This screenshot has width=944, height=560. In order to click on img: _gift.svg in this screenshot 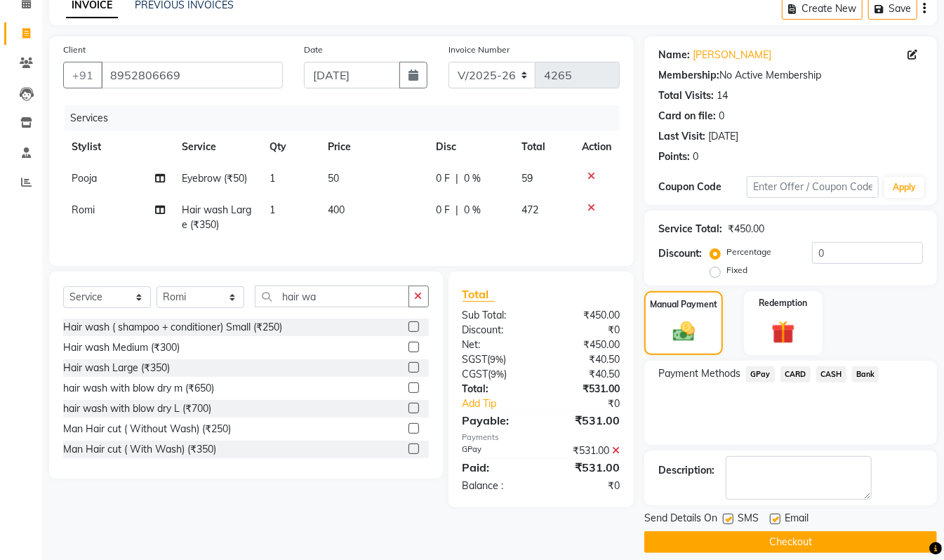, I will do `click(784, 332)`.